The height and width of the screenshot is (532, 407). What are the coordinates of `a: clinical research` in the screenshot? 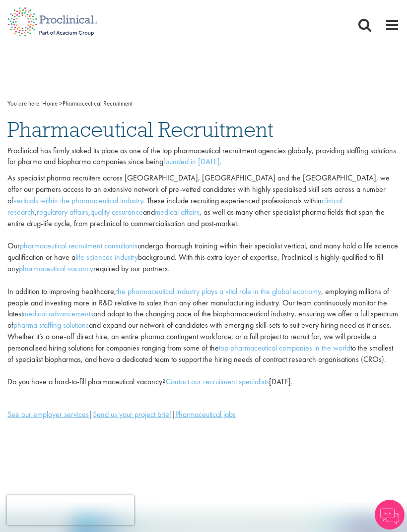 It's located at (175, 207).